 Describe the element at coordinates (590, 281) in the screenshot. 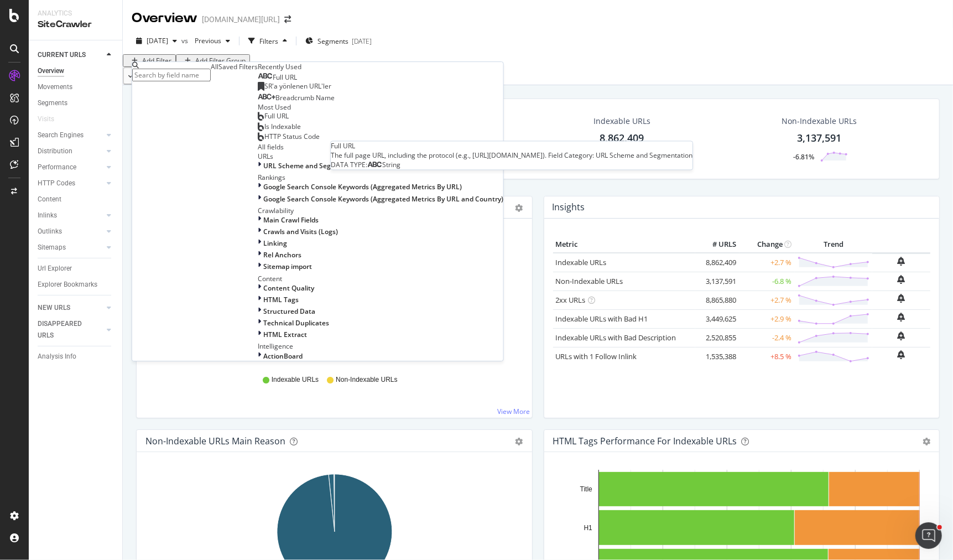

I see `a: Non-Indexable URLs` at that location.